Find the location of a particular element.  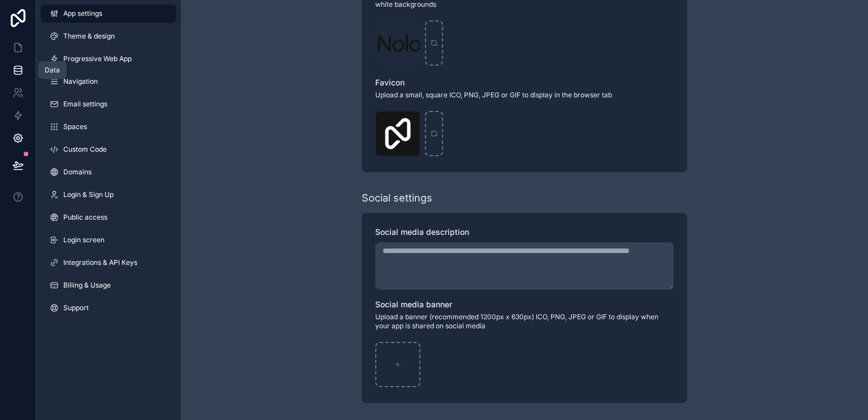

a: Spaces is located at coordinates (109, 127).